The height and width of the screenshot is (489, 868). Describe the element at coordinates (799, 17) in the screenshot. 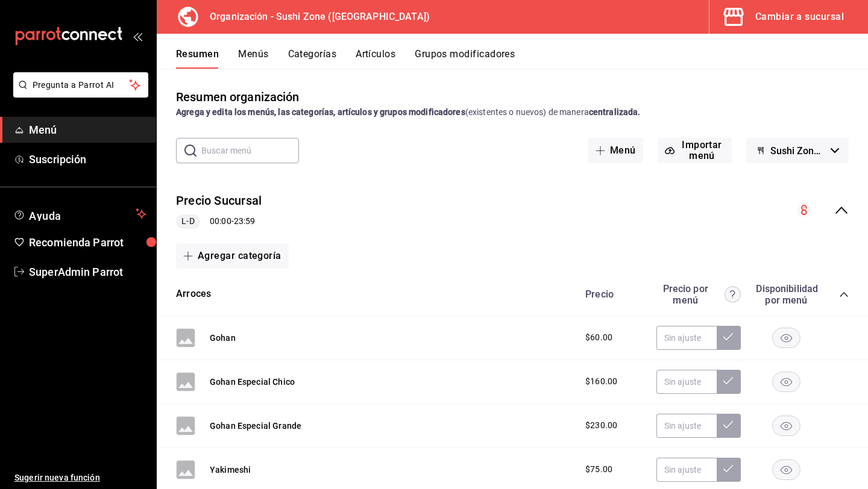

I see `div: Cambiar a sucursal` at that location.